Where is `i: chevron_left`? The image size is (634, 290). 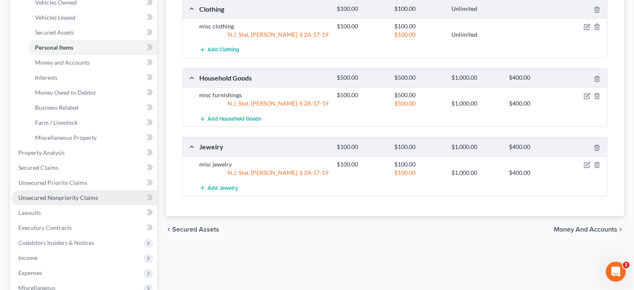 i: chevron_left is located at coordinates (169, 229).